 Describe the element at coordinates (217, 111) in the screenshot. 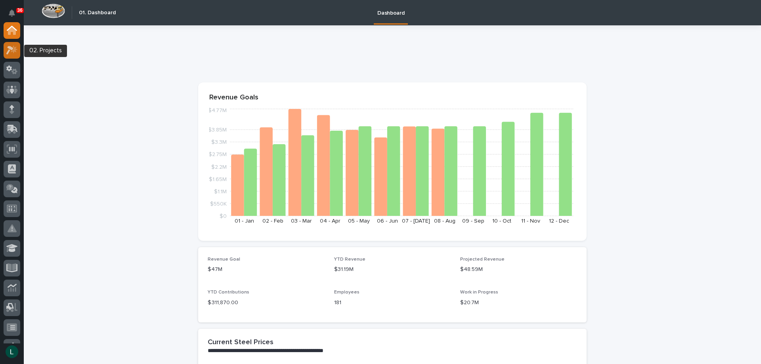

I see `tspan: $4.77M` at that location.